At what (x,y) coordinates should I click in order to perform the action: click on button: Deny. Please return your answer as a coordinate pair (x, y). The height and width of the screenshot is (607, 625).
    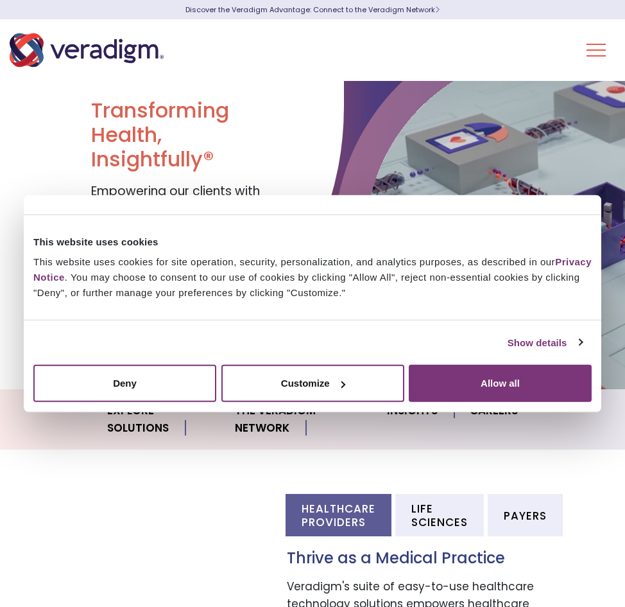
    Looking at the image, I should click on (125, 383).